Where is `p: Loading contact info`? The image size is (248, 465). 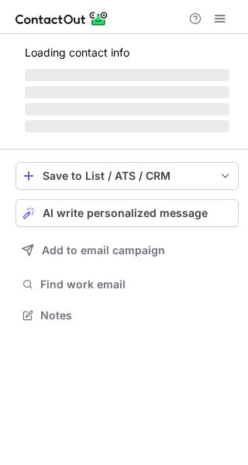 p: Loading contact info is located at coordinates (127, 53).